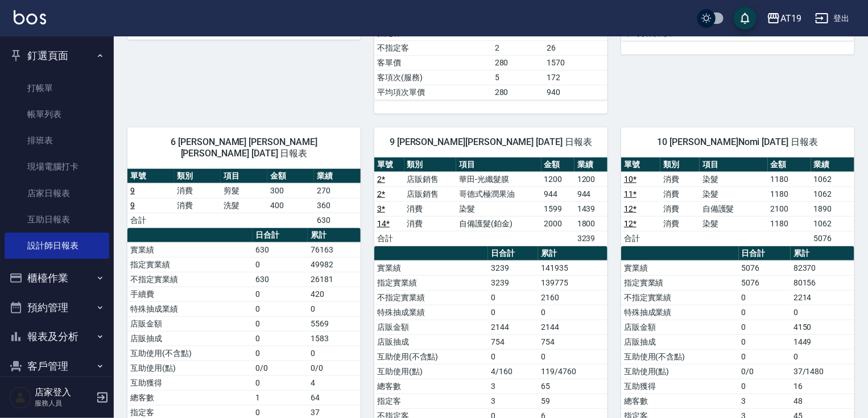 The height and width of the screenshot is (418, 868). What do you see at coordinates (30, 17) in the screenshot?
I see `img: Logo` at bounding box center [30, 17].